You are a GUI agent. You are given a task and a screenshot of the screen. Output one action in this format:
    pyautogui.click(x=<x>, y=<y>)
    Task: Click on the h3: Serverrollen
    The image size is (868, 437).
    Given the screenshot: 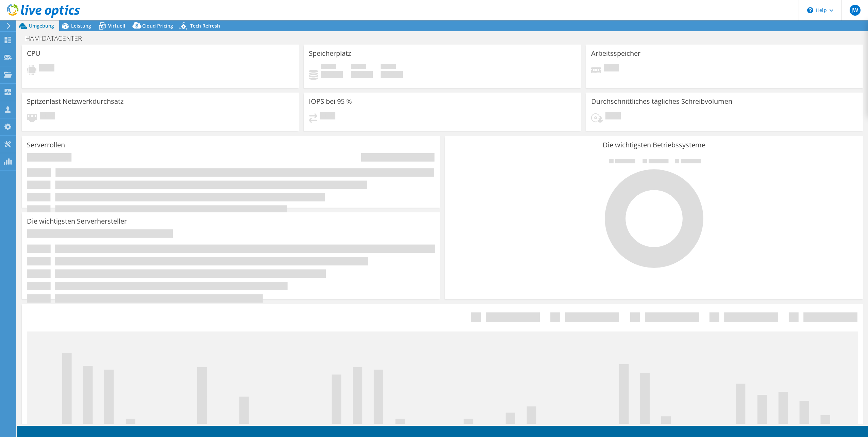 What is the action you would take?
    pyautogui.click(x=46, y=145)
    